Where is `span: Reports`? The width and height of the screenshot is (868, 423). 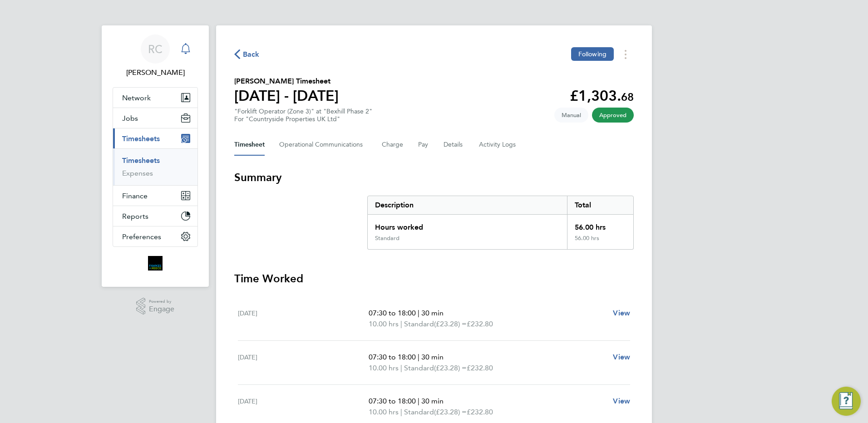 span: Reports is located at coordinates (135, 217).